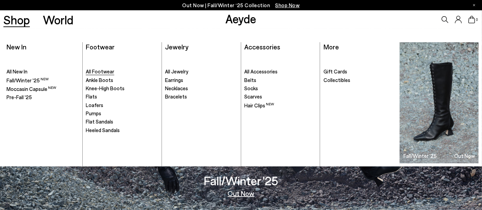  Describe the element at coordinates (287, 5) in the screenshot. I see `span: Navigate to /collections/new-in` at that location.